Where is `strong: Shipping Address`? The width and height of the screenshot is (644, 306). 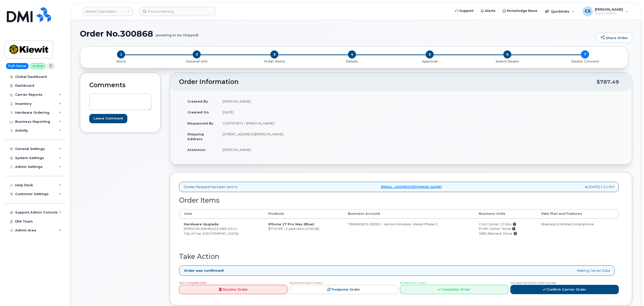 strong: Shipping Address is located at coordinates (196, 136).